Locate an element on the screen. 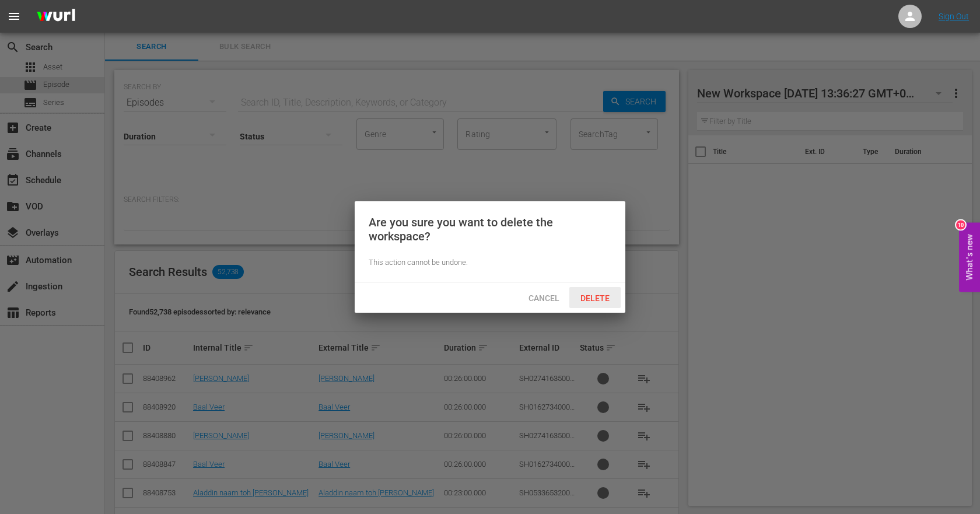 This screenshot has width=980, height=514. a: Sign Out is located at coordinates (953, 16).